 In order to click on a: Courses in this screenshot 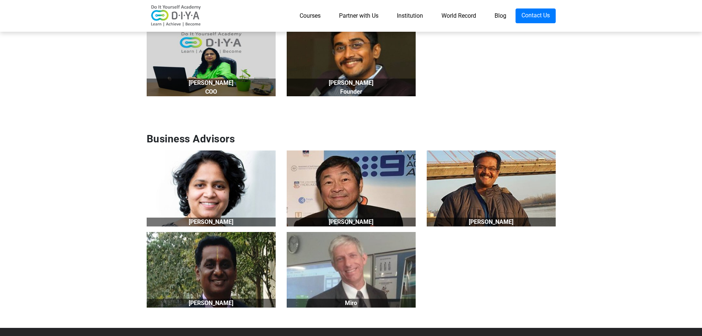, I will do `click(310, 16)`.